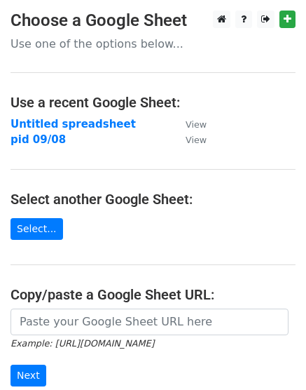  Describe the element at coordinates (153, 294) in the screenshot. I see `h4: Copy/paste a Google Sheet URL:` at that location.